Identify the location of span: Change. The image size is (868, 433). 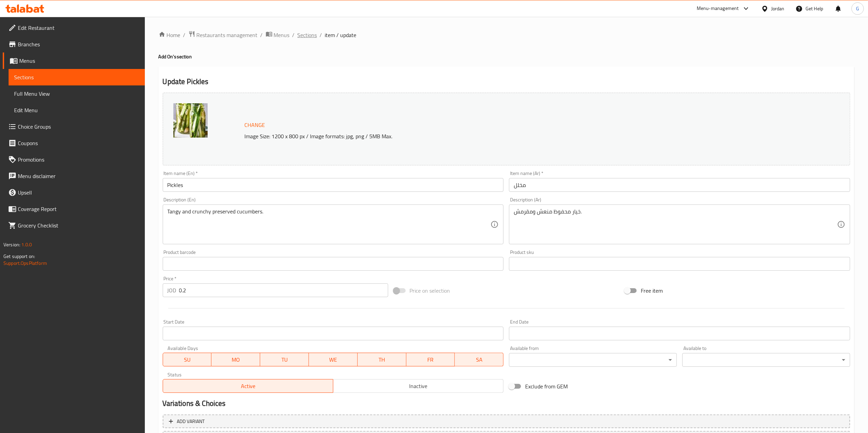
(255, 125).